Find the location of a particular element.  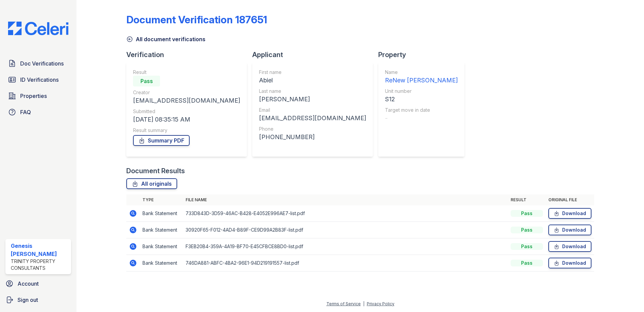

div: Name is located at coordinates (422, 73).